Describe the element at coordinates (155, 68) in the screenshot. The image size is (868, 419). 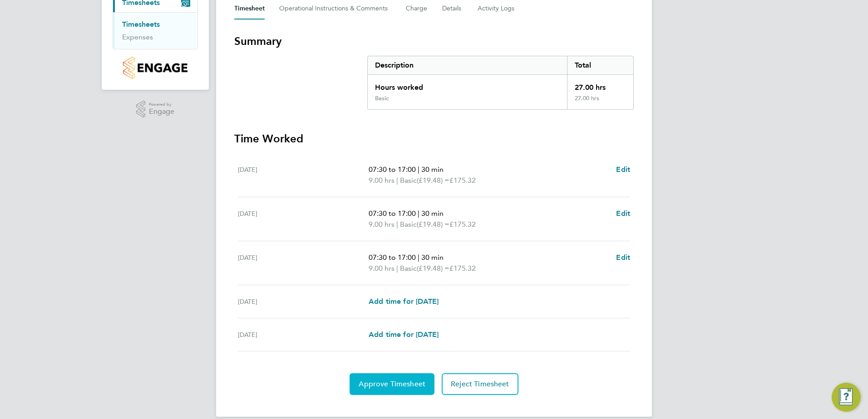
I see `a: Go to home page` at that location.